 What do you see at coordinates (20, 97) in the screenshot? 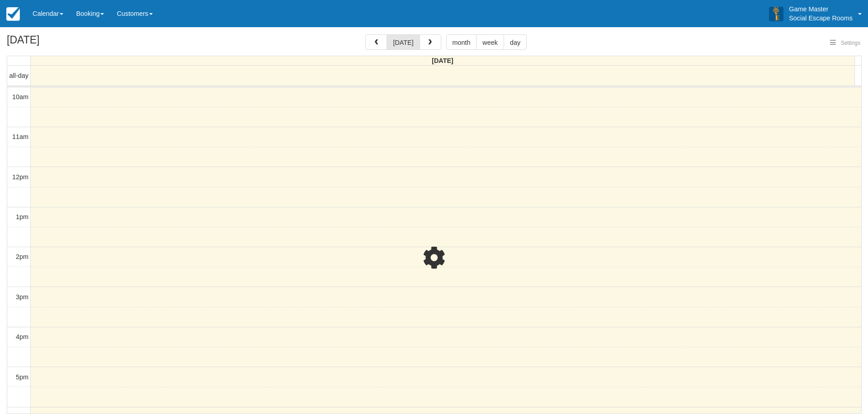
I see `span: 10am` at bounding box center [20, 97].